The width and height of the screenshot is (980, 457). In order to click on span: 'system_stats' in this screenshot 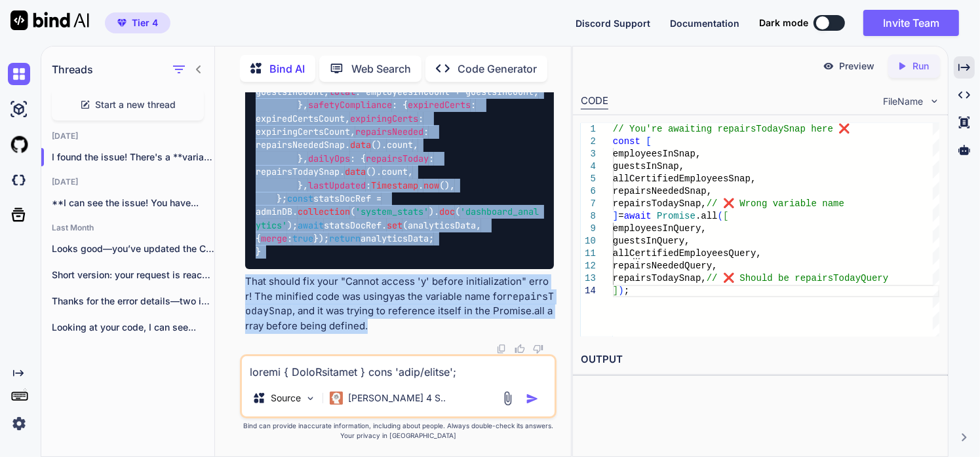, I will do `click(392, 212)`.